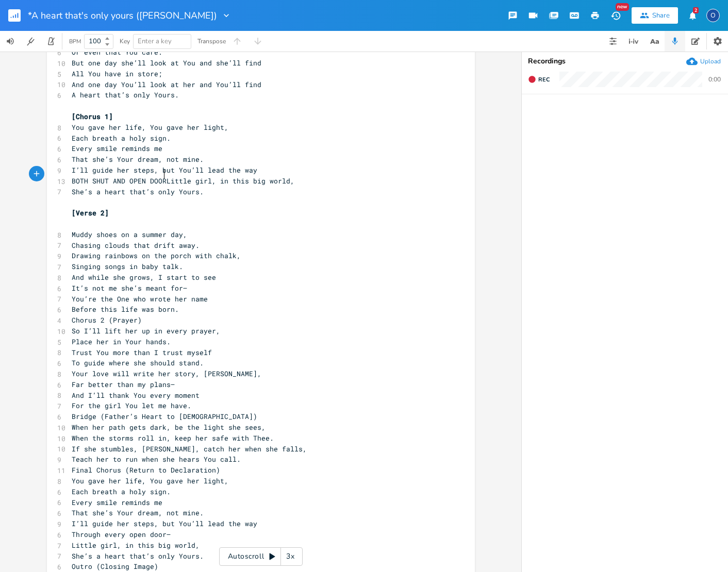 This screenshot has width=728, height=572. Describe the element at coordinates (127, 266) in the screenshot. I see `span: Singing songs in baby talk.` at that location.